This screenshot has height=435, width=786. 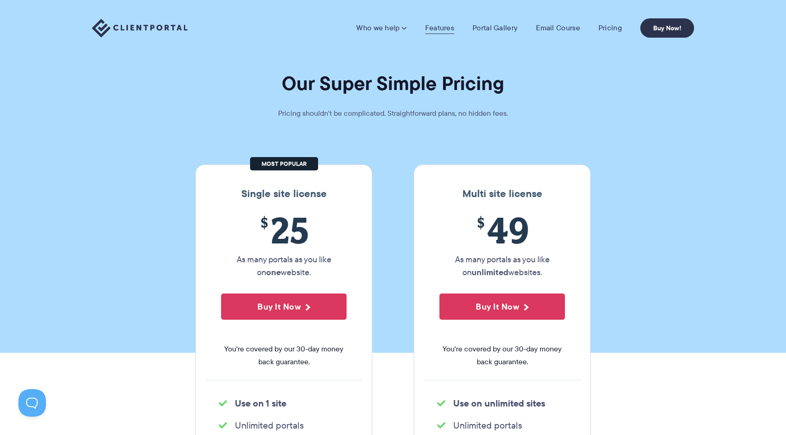 I want to click on h3: Single site license, so click(x=284, y=194).